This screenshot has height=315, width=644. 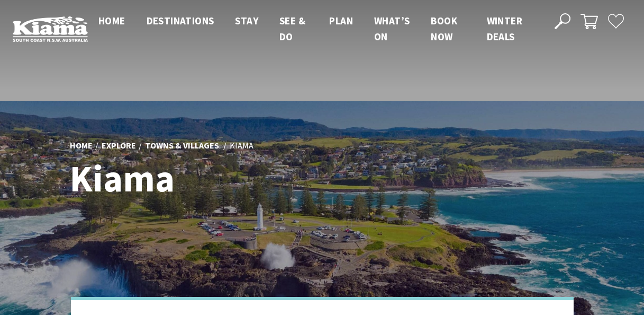 I want to click on span: Stay, so click(x=246, y=21).